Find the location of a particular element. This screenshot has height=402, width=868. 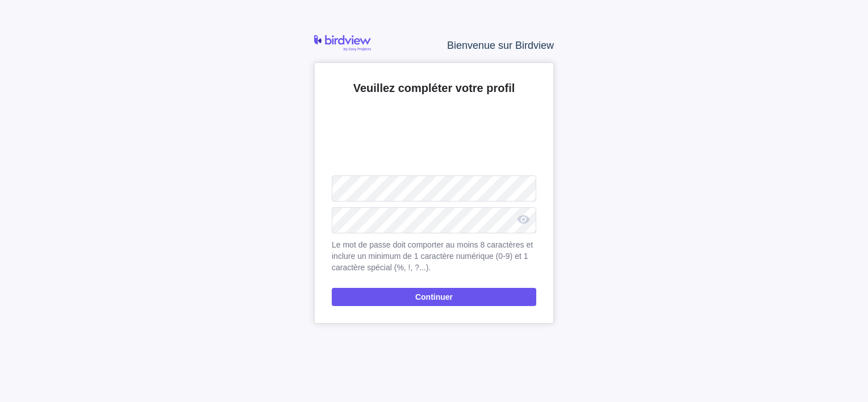

span: Le mot de passe doit comporter au moins 8 caractères et inclure un minimum de 1 caractère numériq... is located at coordinates (434, 256).